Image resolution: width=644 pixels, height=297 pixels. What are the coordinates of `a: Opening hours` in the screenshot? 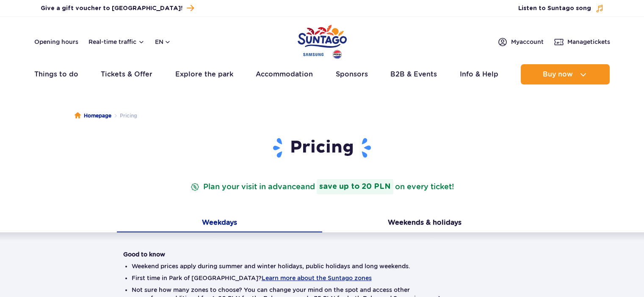 It's located at (56, 42).